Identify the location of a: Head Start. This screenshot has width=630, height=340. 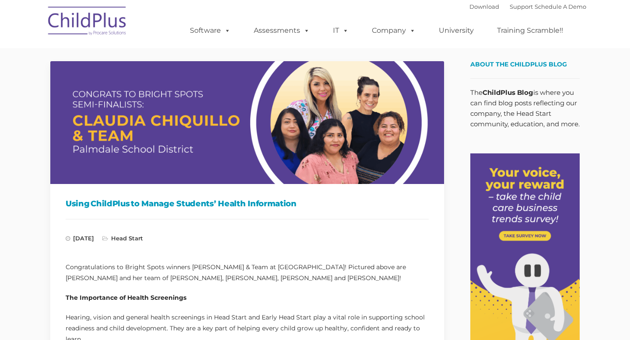
(127, 238).